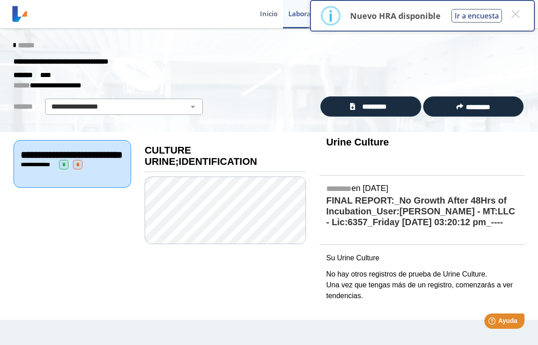  I want to click on b: CULTURE URINE;IDENTIFICATION, so click(201, 156).